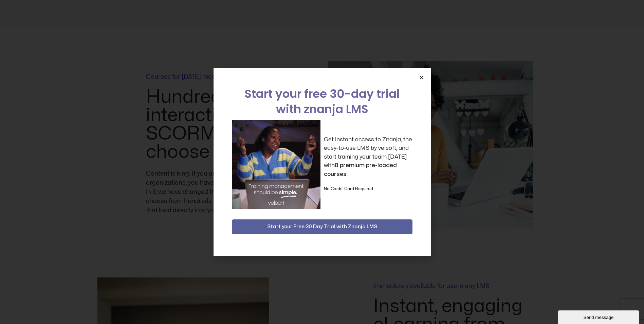  What do you see at coordinates (322, 102) in the screenshot?
I see `h2: Start your free 30-day trial with znanja LMS` at bounding box center [322, 102].